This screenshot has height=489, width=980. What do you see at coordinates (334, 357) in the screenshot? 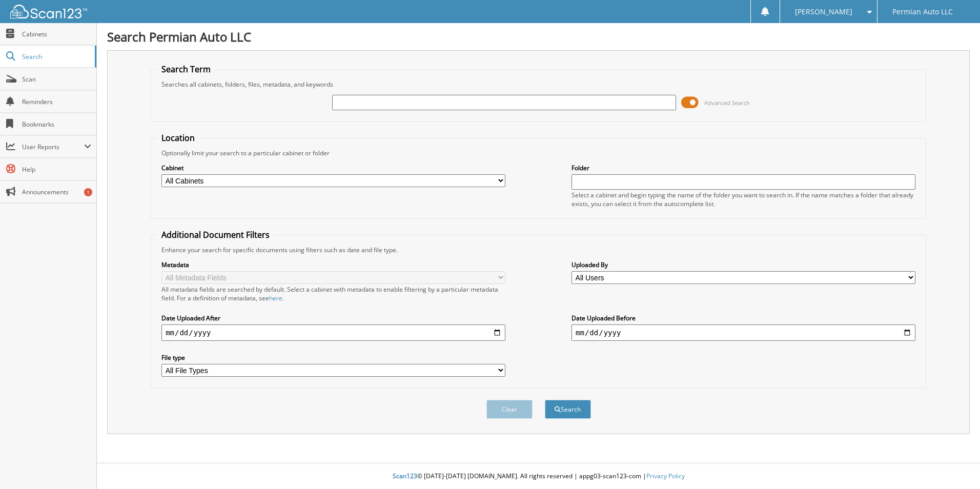
I see `label: File type` at bounding box center [334, 357].